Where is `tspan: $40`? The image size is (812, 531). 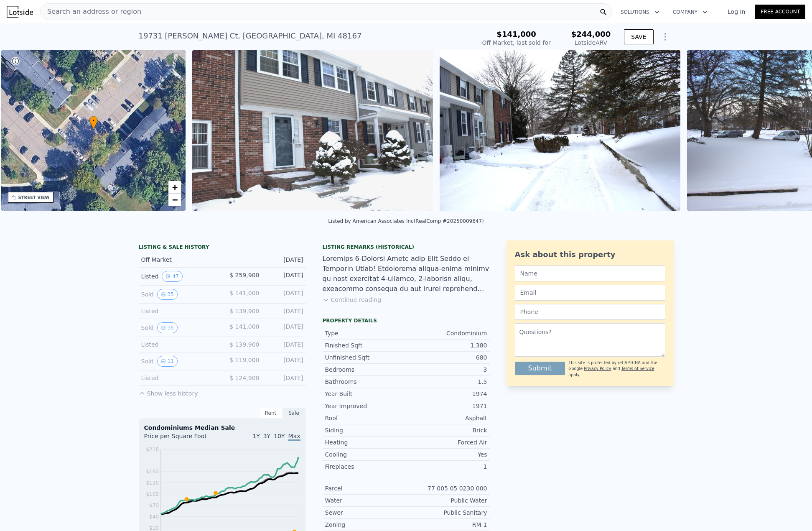
tspan: $40 is located at coordinates (154, 516).